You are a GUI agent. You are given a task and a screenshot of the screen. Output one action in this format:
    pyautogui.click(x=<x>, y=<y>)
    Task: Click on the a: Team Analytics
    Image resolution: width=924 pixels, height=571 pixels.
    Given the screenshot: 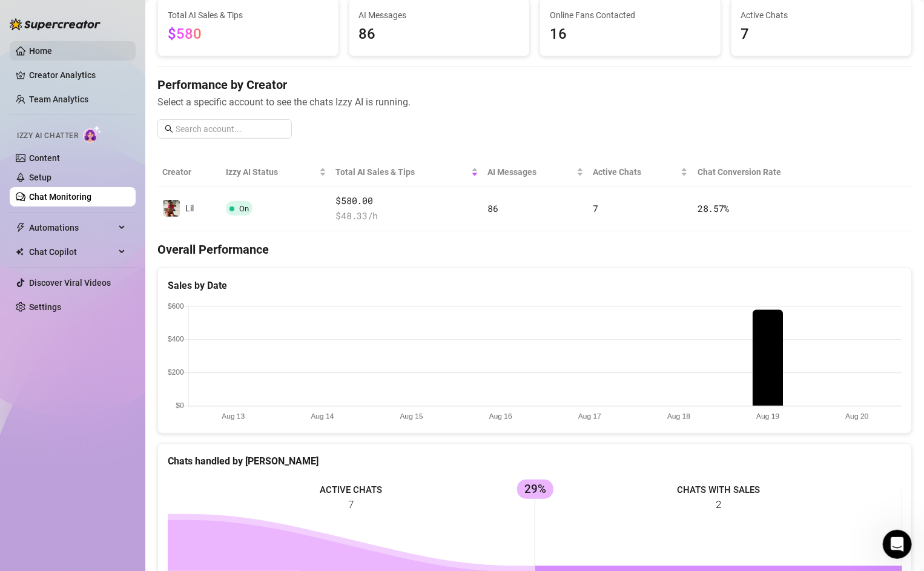 What is the action you would take?
    pyautogui.click(x=59, y=99)
    